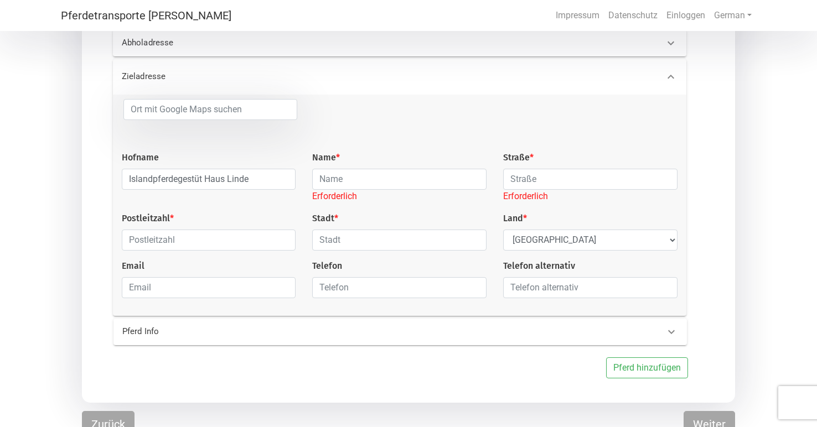 Image resolution: width=817 pixels, height=427 pixels. What do you see at coordinates (209, 288) in the screenshot?
I see `input: Email` at bounding box center [209, 288].